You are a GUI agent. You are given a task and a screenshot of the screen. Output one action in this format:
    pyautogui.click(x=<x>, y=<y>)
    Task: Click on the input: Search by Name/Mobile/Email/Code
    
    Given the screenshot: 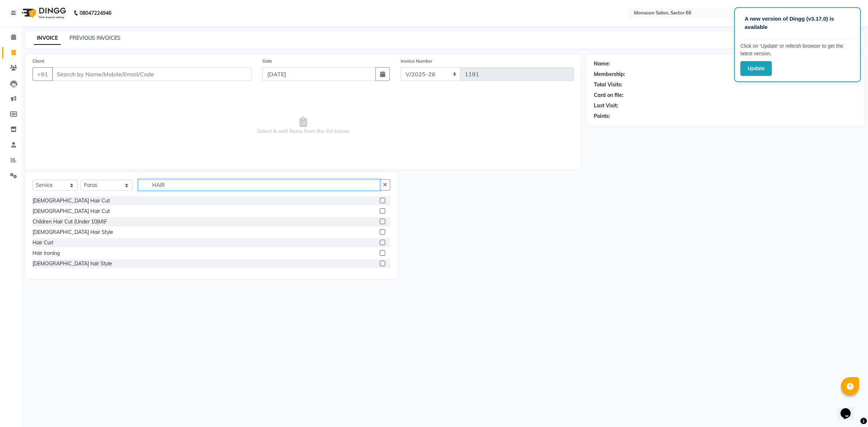 What is the action you would take?
    pyautogui.click(x=152, y=74)
    